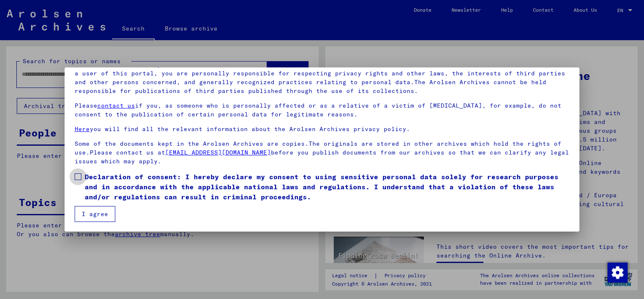 This screenshot has width=644, height=299. Describe the element at coordinates (618, 273) in the screenshot. I see `img: Change consent` at that location.